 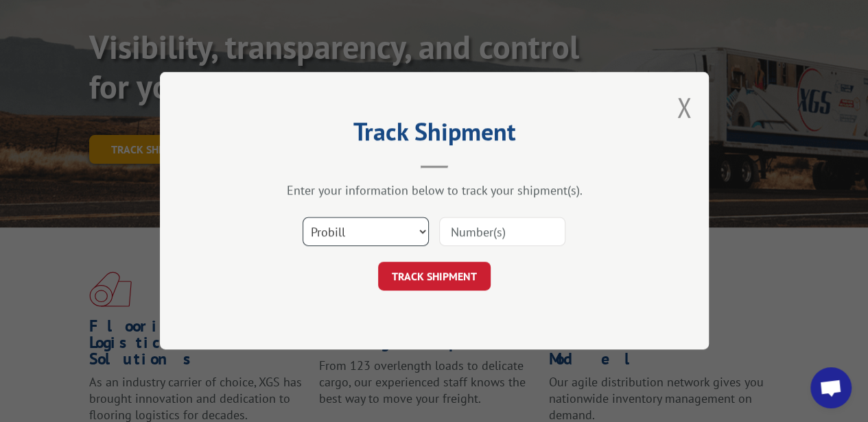 What do you see at coordinates (434, 277) in the screenshot?
I see `button: TRACK SHIPMENT` at bounding box center [434, 277].